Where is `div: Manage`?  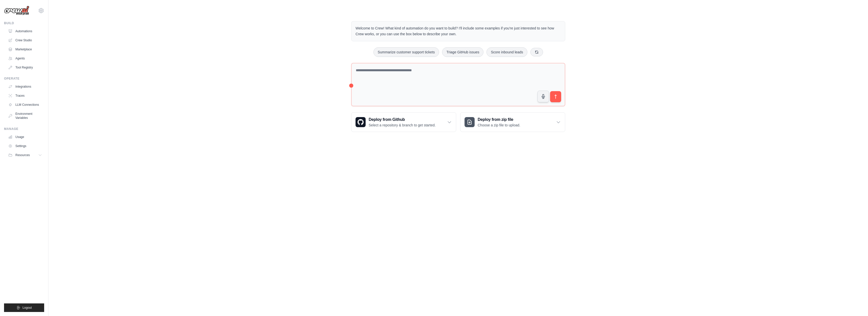
div: Manage is located at coordinates (24, 129).